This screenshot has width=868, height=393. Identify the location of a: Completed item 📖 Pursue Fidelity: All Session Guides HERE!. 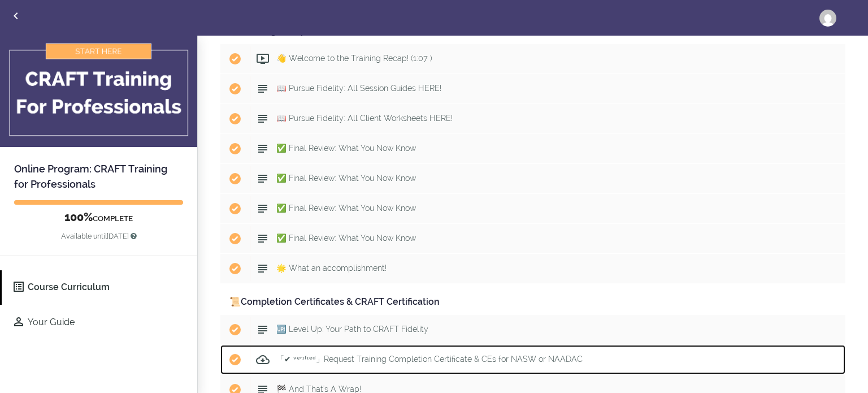
(533, 89).